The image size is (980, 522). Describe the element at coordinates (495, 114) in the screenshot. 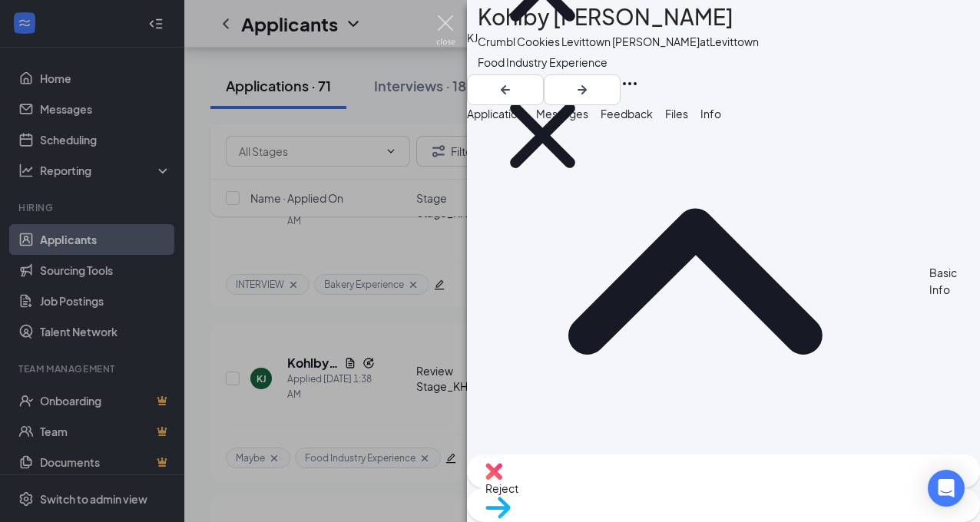

I see `span: Application` at that location.